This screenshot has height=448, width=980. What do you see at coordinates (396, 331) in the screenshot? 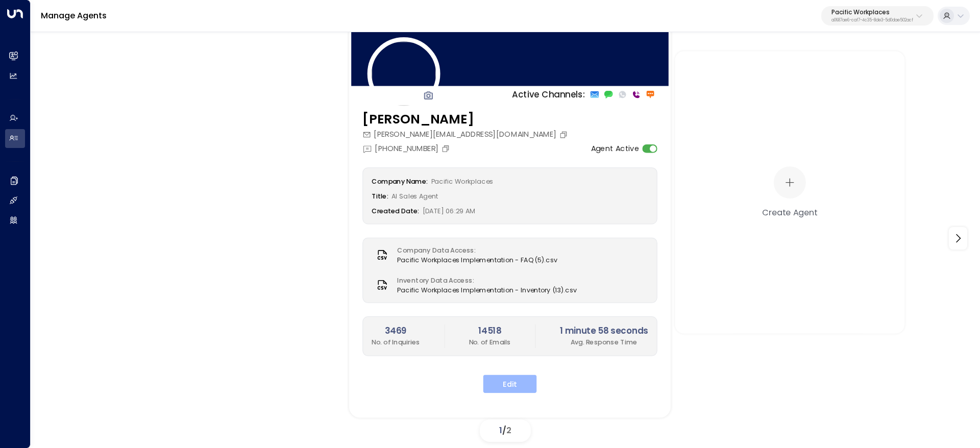
I see `h2: 3469` at bounding box center [396, 331].